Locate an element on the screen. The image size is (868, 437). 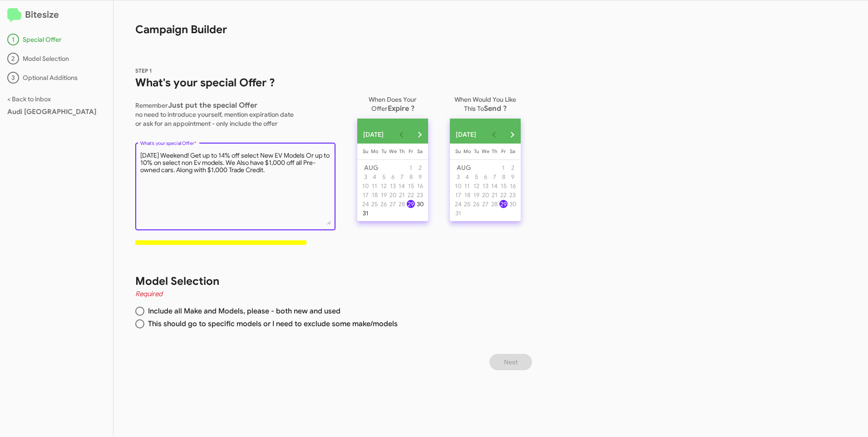
button: Choose month and year is located at coordinates (374, 134).